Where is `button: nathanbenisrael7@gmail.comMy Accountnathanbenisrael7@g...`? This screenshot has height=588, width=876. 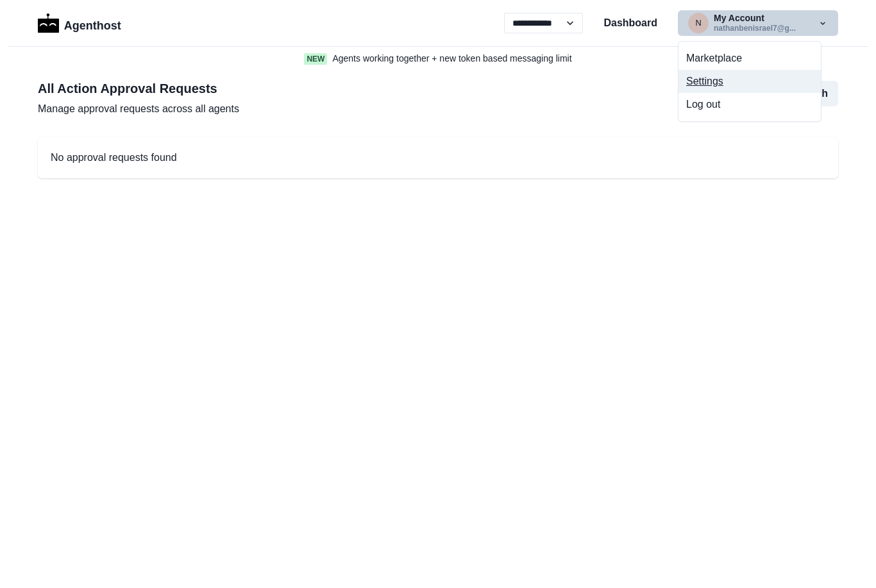 button: nathanbenisrael7@gmail.comMy Accountnathanbenisrael7@g... is located at coordinates (758, 23).